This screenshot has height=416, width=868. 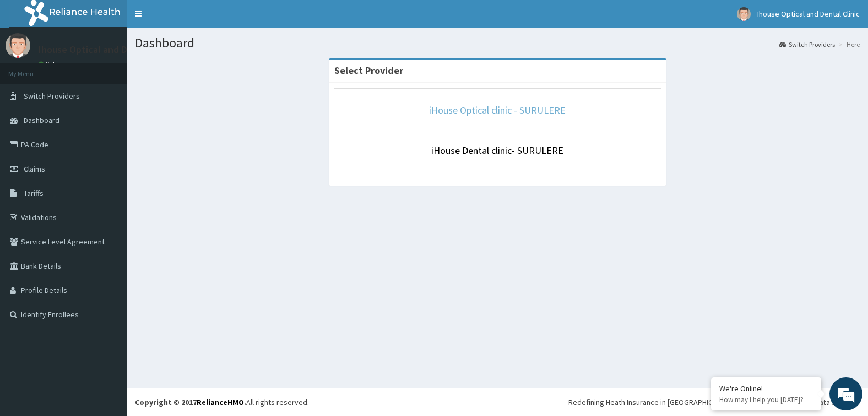 I want to click on a: iHouse Dental clinic- SURULERE, so click(x=497, y=150).